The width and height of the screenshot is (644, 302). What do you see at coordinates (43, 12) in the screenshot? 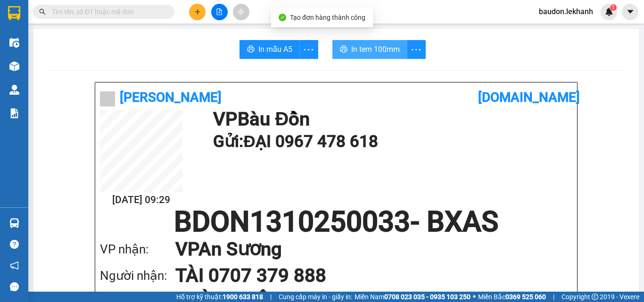
I see `span: search` at bounding box center [43, 12].